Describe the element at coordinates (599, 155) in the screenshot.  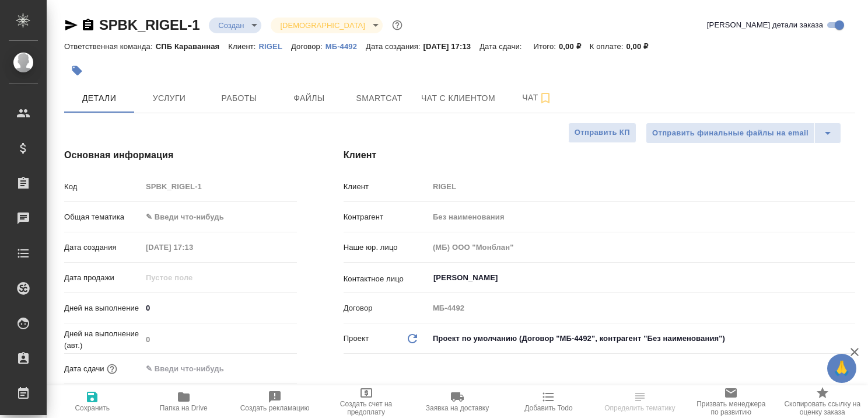
I see `h4: Клиент` at that location.